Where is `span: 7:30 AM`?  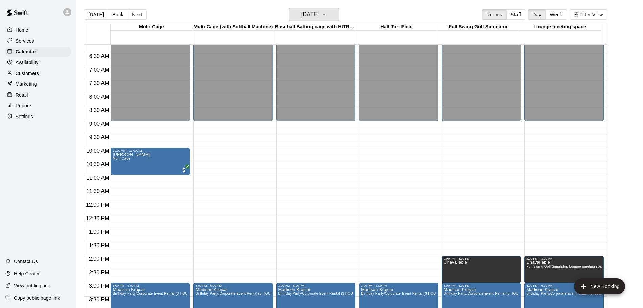 span: 7:30 AM is located at coordinates (99, 83).